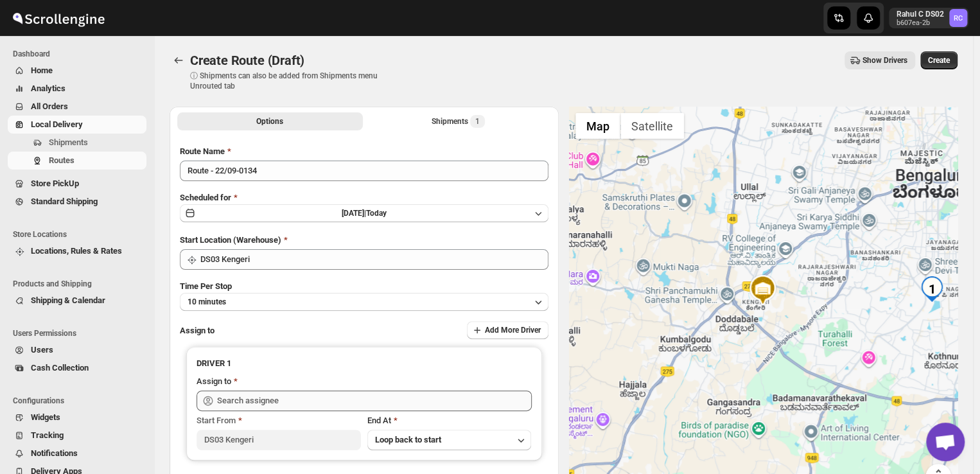  What do you see at coordinates (41, 350) in the screenshot?
I see `span: Users` at bounding box center [41, 350].